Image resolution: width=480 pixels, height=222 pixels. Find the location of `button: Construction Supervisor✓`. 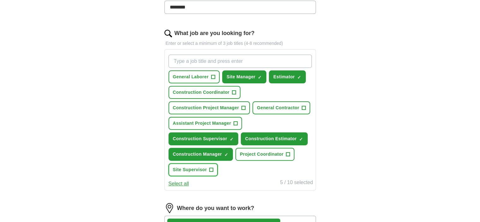

button: Construction Supervisor✓ is located at coordinates (203, 138).